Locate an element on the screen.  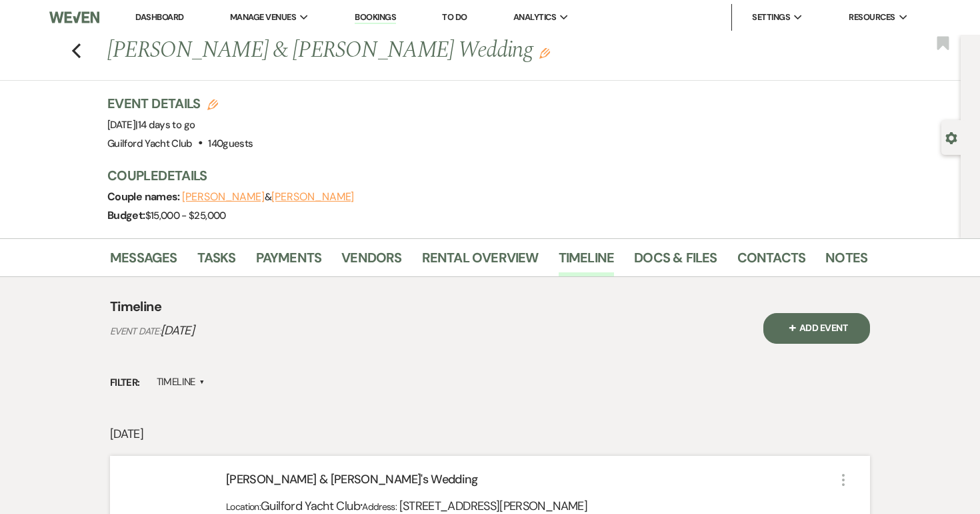
span: Budget: is located at coordinates (126, 215).